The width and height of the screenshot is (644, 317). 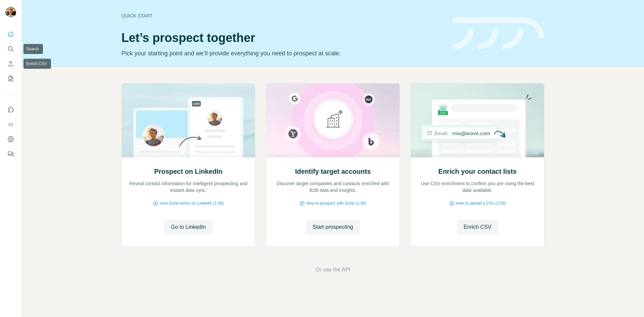 I want to click on div: Quick start, so click(x=283, y=16).